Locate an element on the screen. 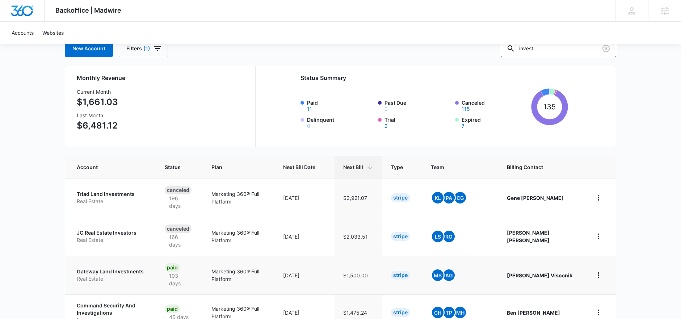  td: $1,500.00 is located at coordinates (358, 275).